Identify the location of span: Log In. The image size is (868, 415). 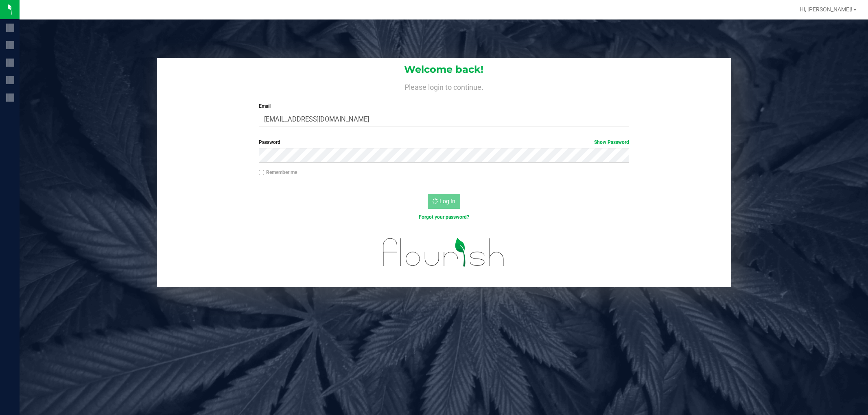
(448, 202).